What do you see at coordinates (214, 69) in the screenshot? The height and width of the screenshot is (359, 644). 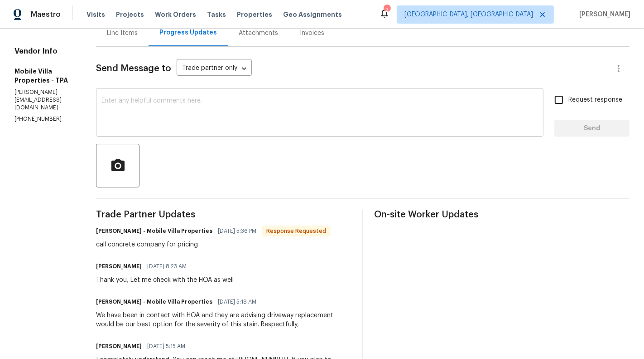 I see `div: Trade partner only` at bounding box center [214, 69].